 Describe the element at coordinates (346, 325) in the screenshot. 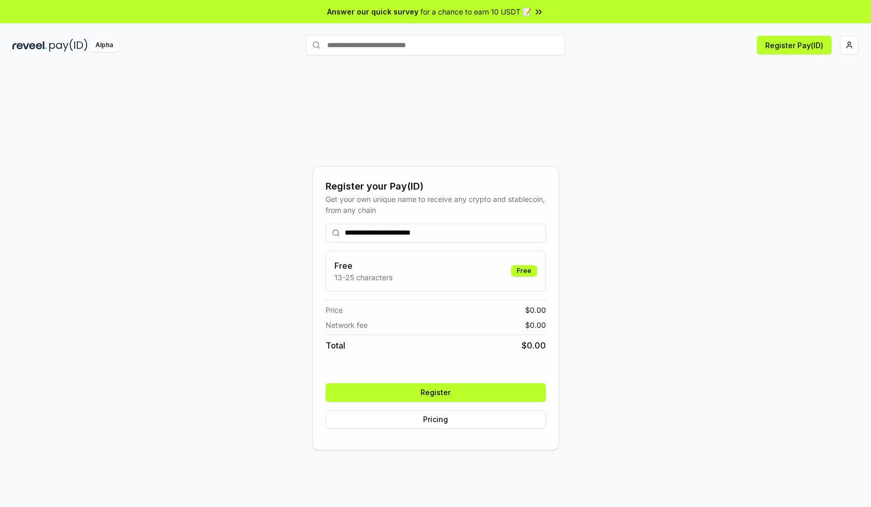

I see `span: Network fee` at that location.